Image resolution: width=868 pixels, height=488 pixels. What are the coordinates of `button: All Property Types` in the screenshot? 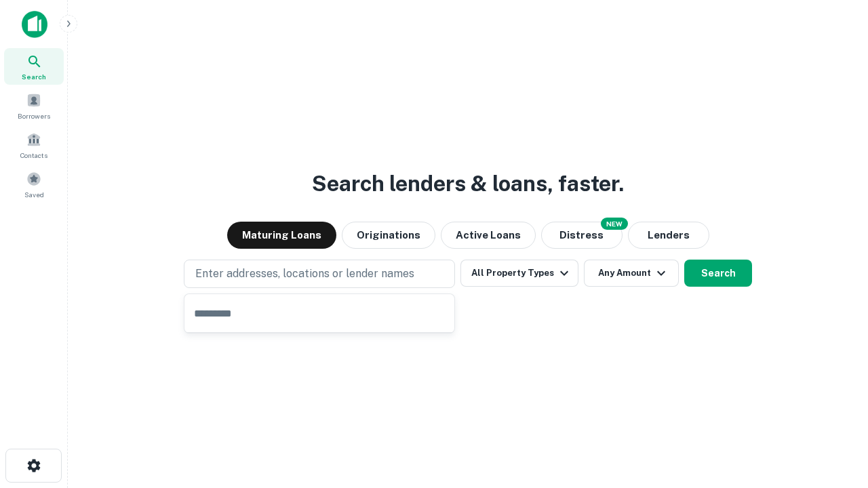 It's located at (520, 273).